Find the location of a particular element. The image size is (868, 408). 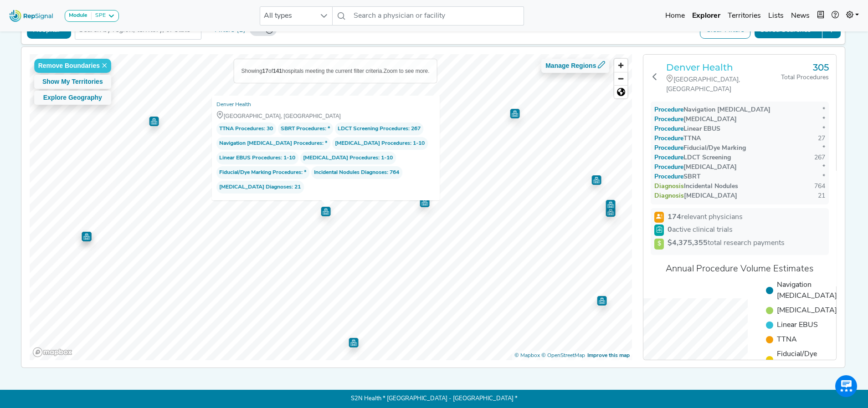

strong: 0 is located at coordinates (670, 230).